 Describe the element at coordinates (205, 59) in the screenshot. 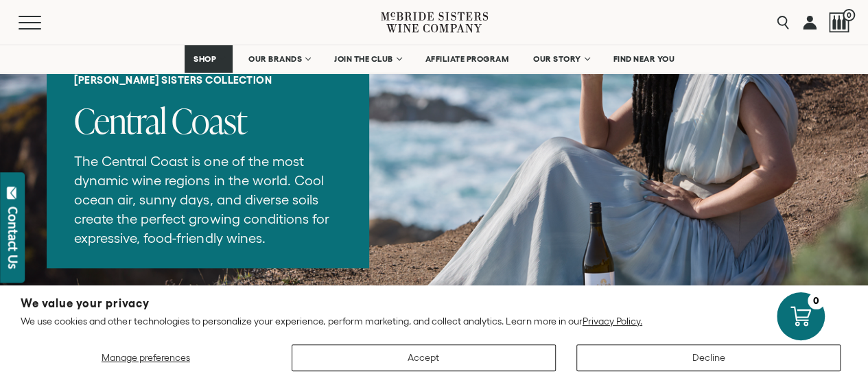

I see `span: SHOP` at that location.